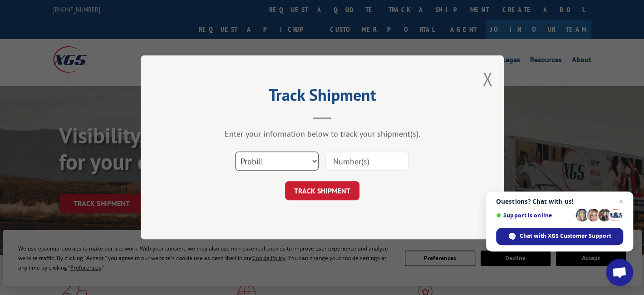 Image resolution: width=644 pixels, height=295 pixels. What do you see at coordinates (566, 236) in the screenshot?
I see `span: Chat with XGS Customer Support` at bounding box center [566, 236].